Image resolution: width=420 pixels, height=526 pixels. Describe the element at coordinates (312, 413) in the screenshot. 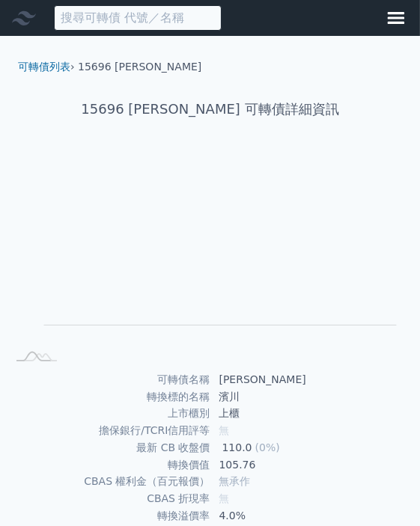

I see `td: 上櫃` at that location.